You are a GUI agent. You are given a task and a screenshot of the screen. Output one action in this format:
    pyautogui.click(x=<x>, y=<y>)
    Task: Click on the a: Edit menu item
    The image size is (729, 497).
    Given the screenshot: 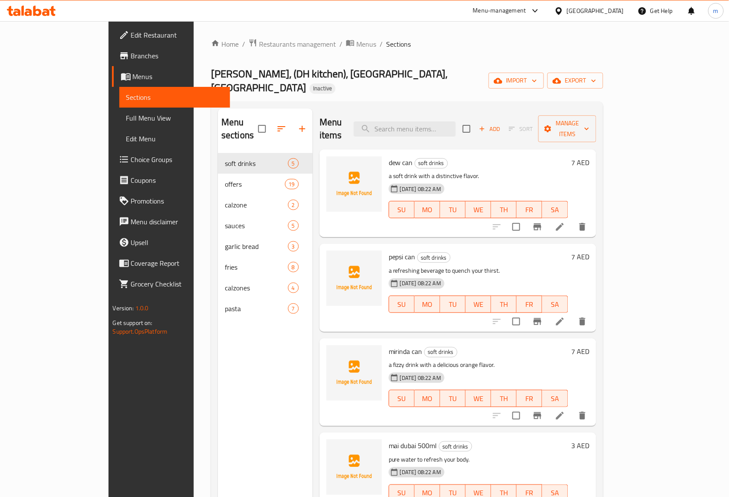 What is the action you would take?
    pyautogui.click(x=560, y=322)
    